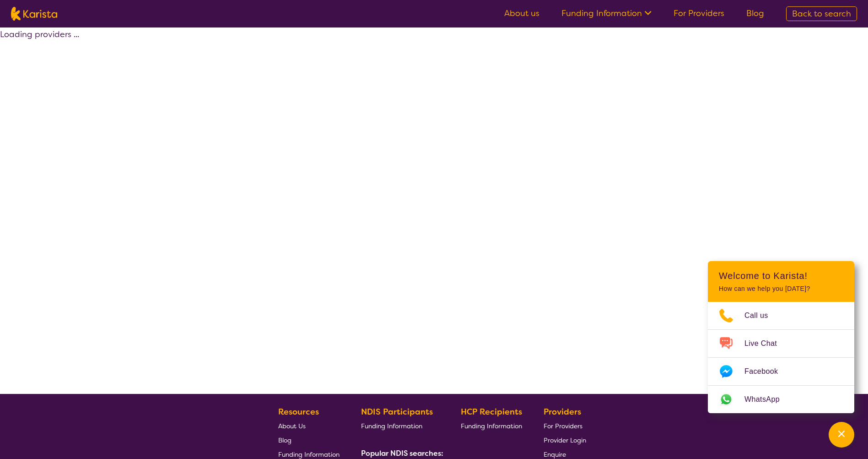 The height and width of the screenshot is (459, 868). Describe the element at coordinates (309, 425) in the screenshot. I see `a: About Us` at that location.